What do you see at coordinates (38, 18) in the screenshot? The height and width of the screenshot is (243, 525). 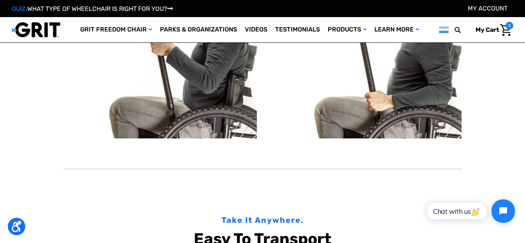 I see `span: Chat with us` at bounding box center [38, 18].